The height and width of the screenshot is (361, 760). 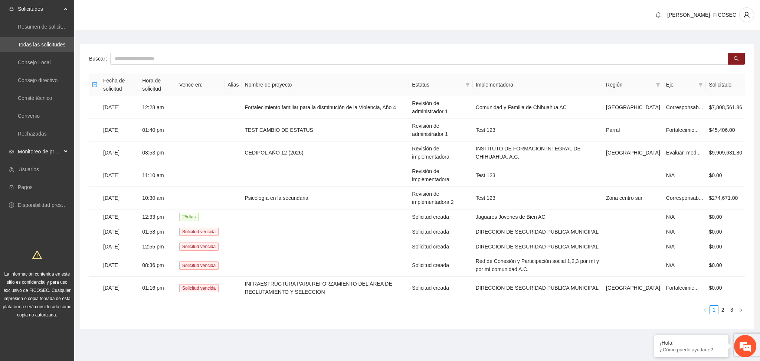 I want to click on button: bell, so click(x=659, y=15).